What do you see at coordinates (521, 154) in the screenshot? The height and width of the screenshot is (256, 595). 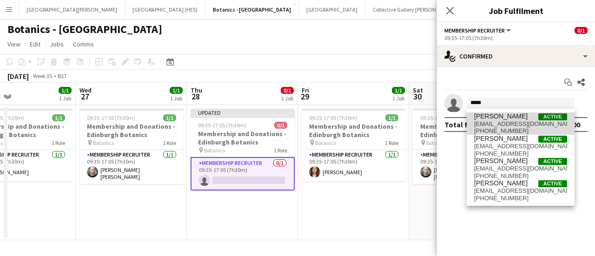 I see `span: +447769342492` at bounding box center [521, 154].